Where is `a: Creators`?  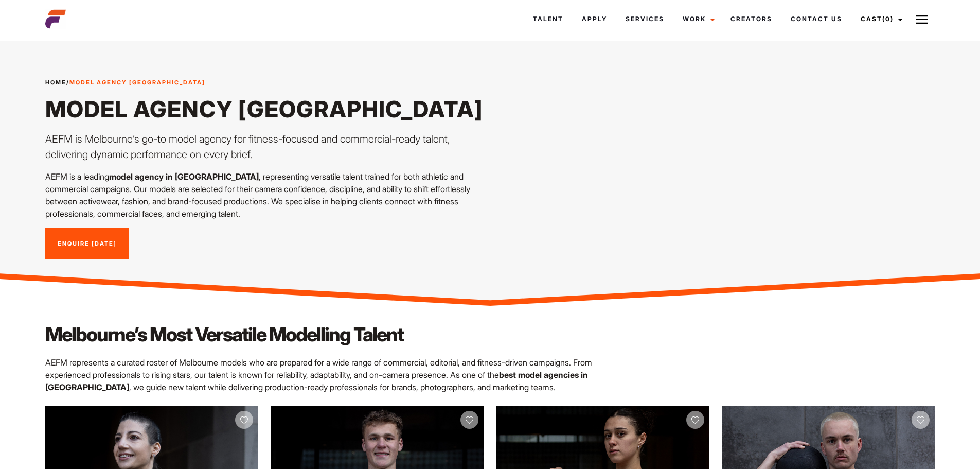 a: Creators is located at coordinates (751, 19).